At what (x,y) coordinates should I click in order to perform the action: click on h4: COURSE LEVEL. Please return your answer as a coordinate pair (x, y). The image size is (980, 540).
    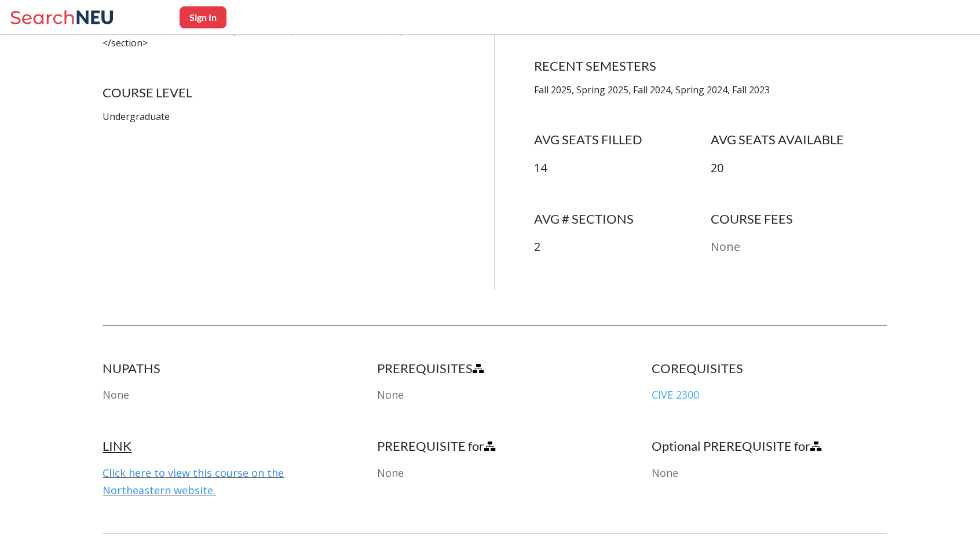
    Looking at the image, I should click on (279, 93).